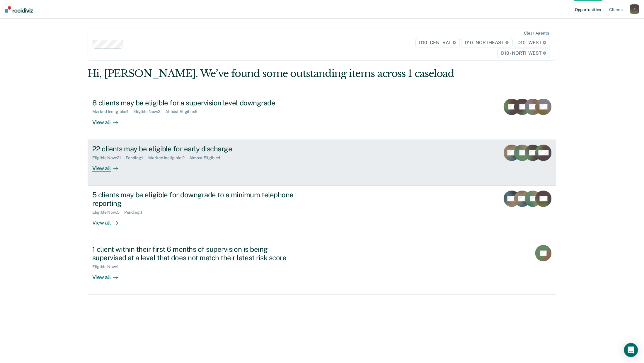 This screenshot has width=644, height=363. I want to click on span: D10 - NORTHWEST, so click(524, 54).